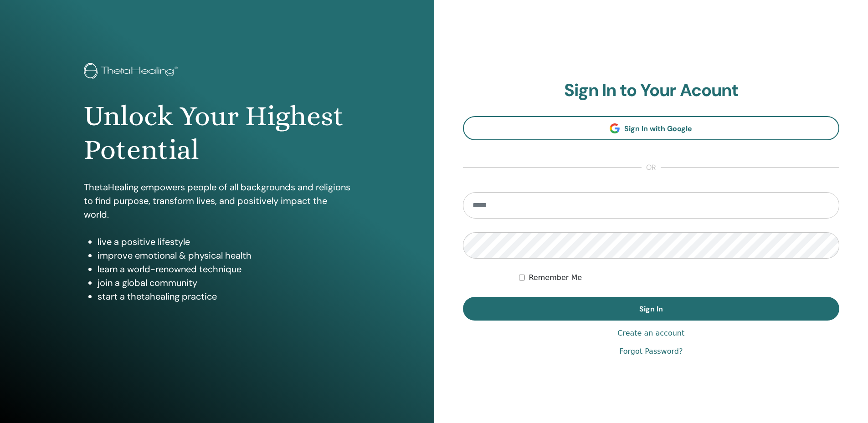 This screenshot has width=868, height=423. I want to click on a: Forgot Password?, so click(651, 352).